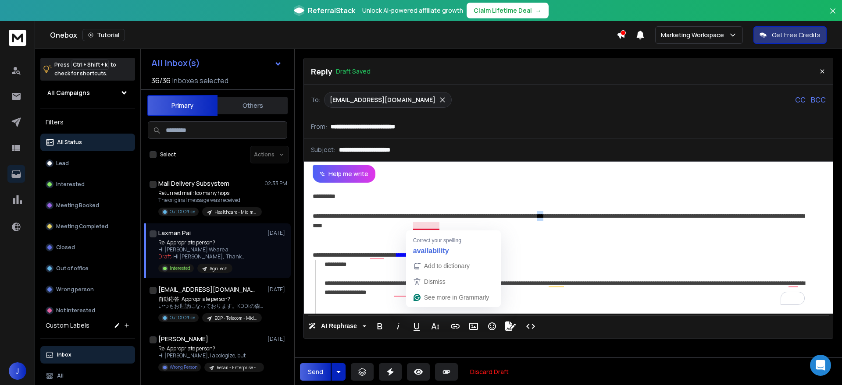 This screenshot has height=385, width=842. Describe the element at coordinates (88, 185) in the screenshot. I see `button: Interested` at that location.